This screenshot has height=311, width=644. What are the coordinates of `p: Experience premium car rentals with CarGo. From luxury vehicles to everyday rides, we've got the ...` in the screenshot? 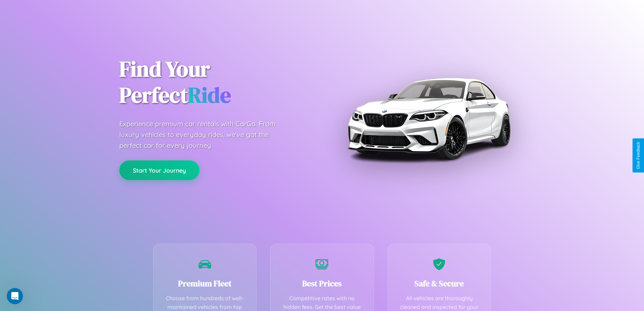 It's located at (204, 135).